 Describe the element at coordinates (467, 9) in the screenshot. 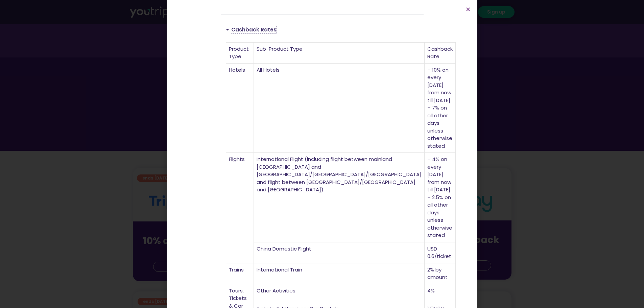

I see `a: Close` at that location.